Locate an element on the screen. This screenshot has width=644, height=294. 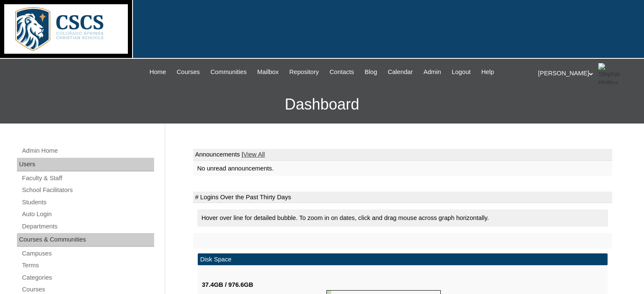
a: Categories is located at coordinates (88, 277).